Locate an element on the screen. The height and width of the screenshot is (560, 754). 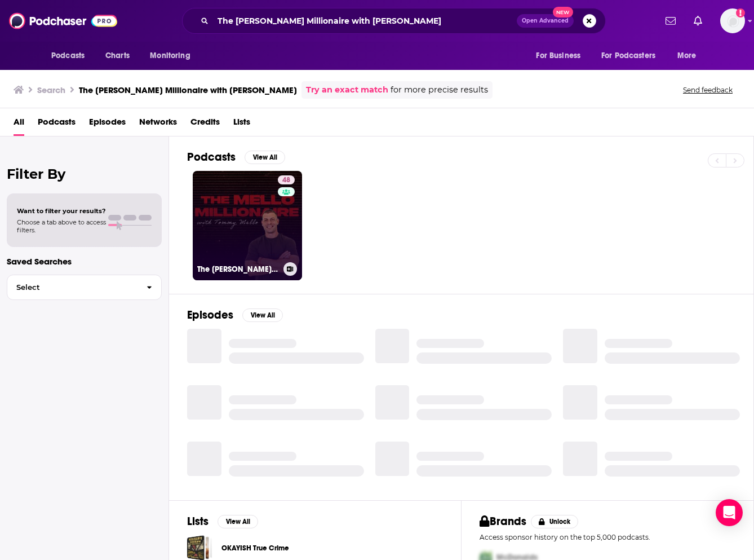
svg: Add a profile image is located at coordinates (741, 13).